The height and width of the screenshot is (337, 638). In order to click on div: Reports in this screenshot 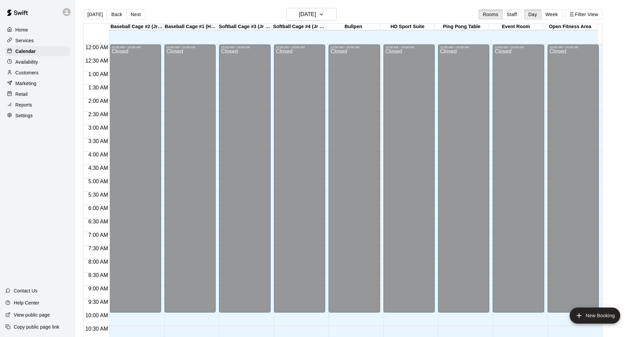, I will do `click(37, 105)`.